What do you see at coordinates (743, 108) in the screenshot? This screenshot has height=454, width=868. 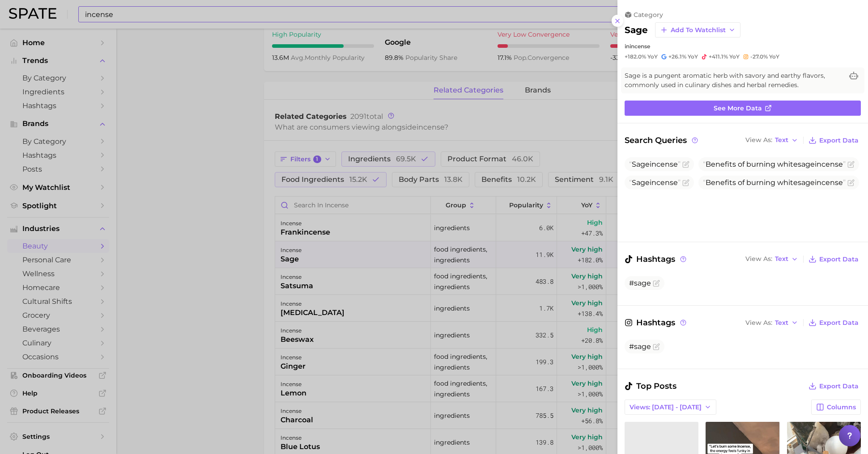 I see `a: See more data` at bounding box center [743, 108].